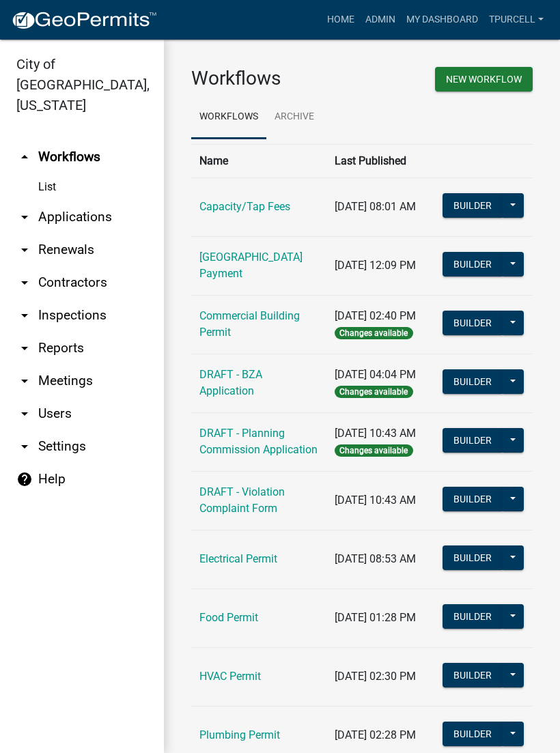 This screenshot has height=753, width=560. Describe the element at coordinates (249, 323) in the screenshot. I see `a: Commercial Building Permit` at that location.